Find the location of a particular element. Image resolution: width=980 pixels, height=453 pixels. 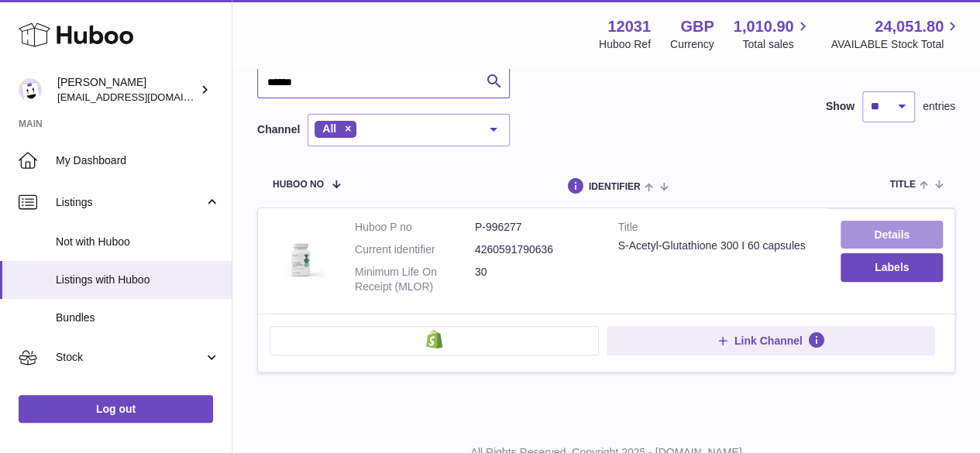

img: shopify-small.png is located at coordinates (434, 340).